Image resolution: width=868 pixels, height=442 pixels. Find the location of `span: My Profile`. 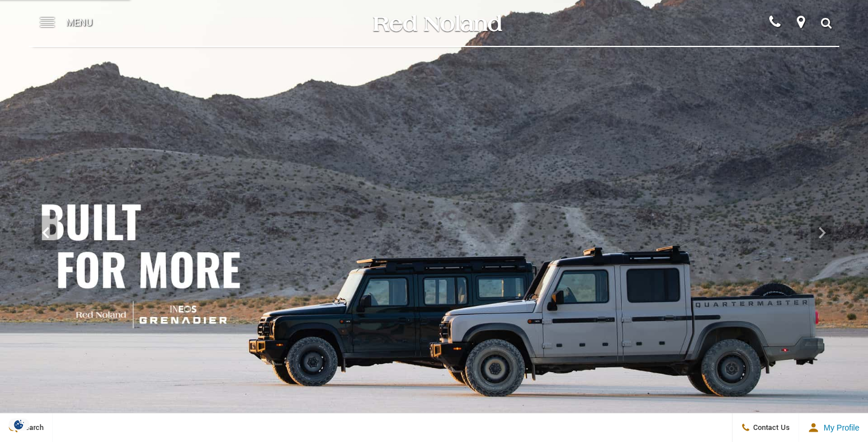

span: My Profile is located at coordinates (839, 428).